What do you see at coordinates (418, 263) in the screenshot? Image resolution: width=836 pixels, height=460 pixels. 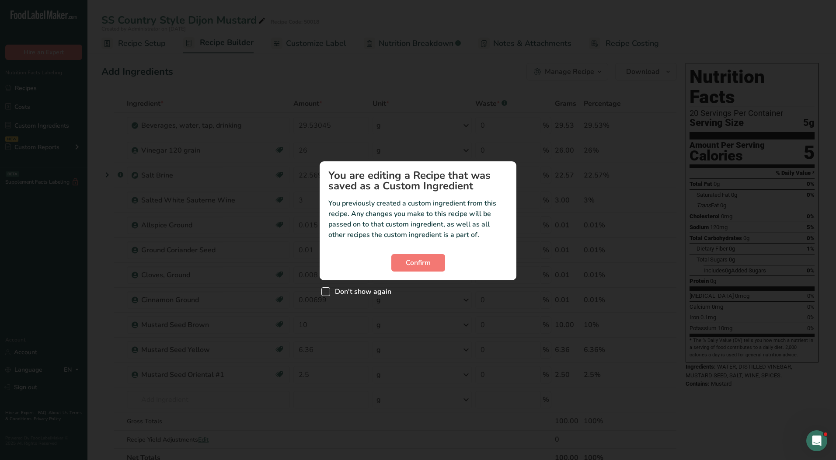 I see `button: Confirm` at bounding box center [418, 263].